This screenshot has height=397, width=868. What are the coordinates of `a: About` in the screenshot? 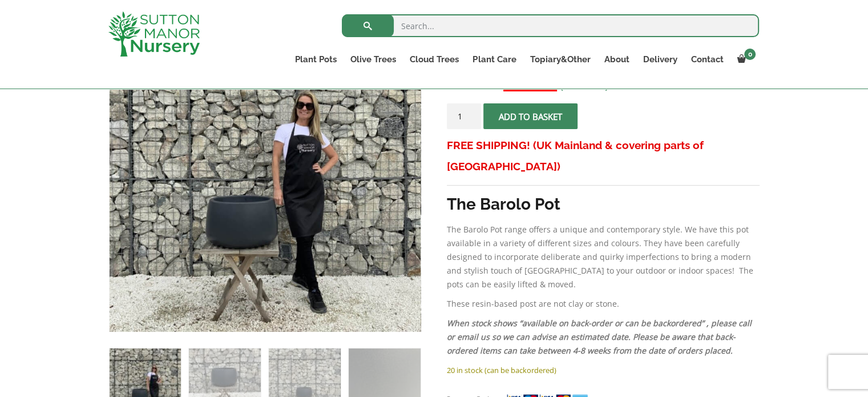 It's located at (617, 59).